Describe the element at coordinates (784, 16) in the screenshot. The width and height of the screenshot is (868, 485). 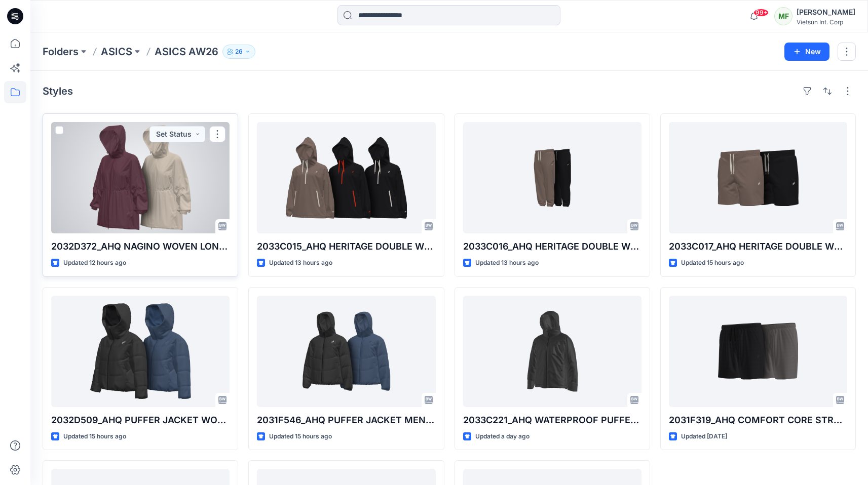
I see `div: MF` at that location.